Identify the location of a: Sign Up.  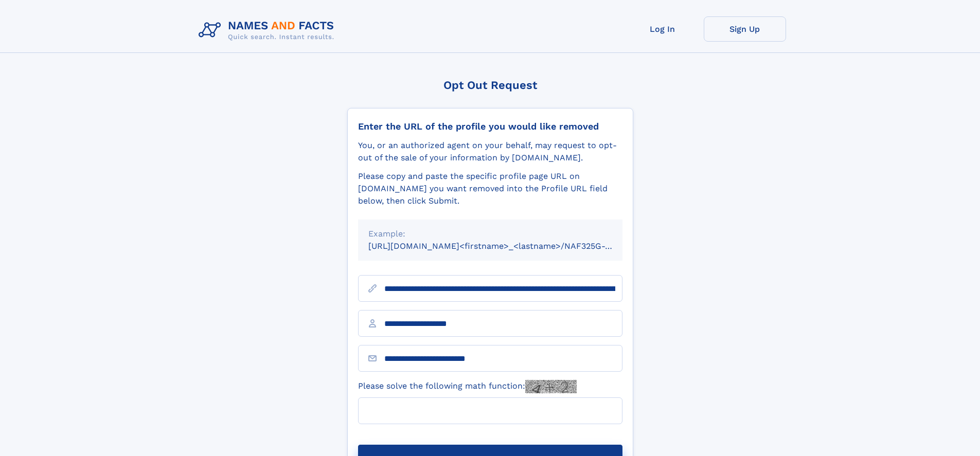
(744, 29).